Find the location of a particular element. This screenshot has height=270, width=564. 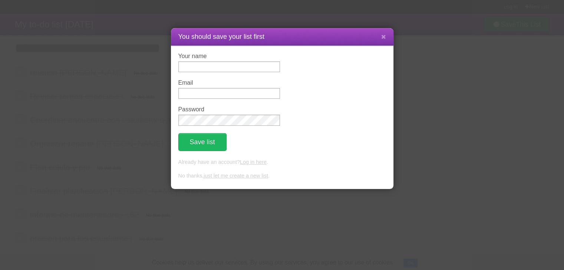

h1: You should save your list first is located at coordinates (282, 37).